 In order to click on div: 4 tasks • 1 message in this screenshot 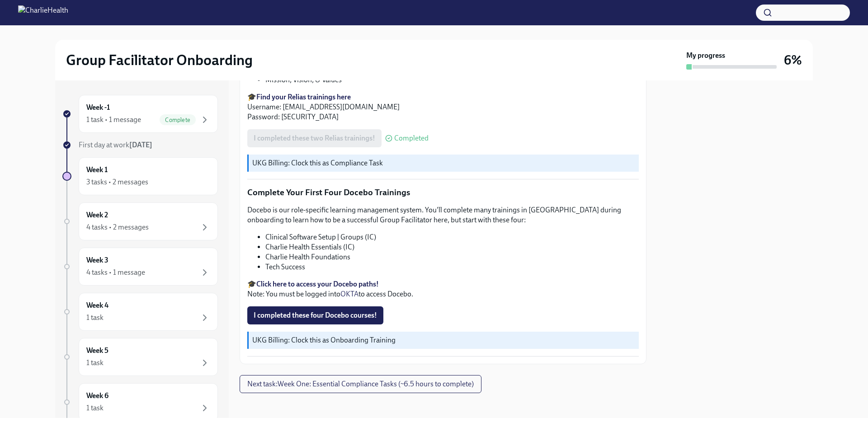, I will do `click(116, 272)`.